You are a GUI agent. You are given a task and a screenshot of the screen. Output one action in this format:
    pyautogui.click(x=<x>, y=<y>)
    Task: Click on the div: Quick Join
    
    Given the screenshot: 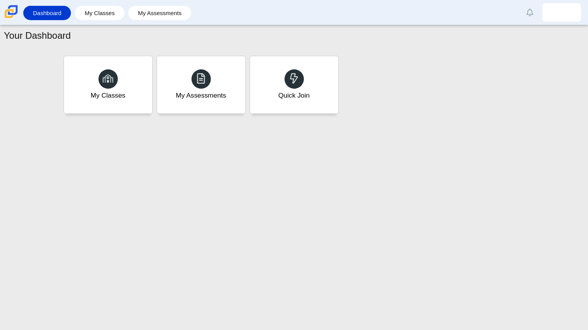 What is the action you would take?
    pyautogui.click(x=294, y=95)
    